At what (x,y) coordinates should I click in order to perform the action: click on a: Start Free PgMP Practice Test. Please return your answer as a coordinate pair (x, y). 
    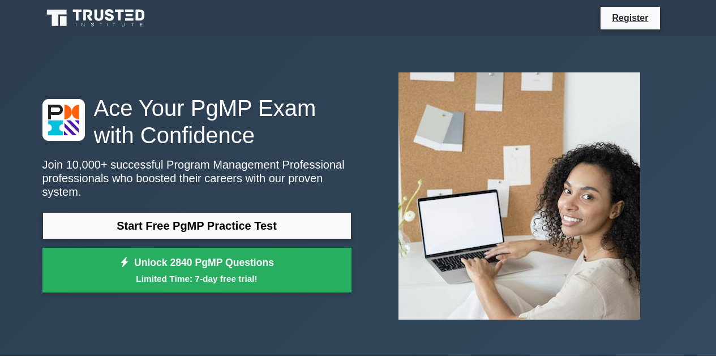
    Looking at the image, I should click on (197, 226).